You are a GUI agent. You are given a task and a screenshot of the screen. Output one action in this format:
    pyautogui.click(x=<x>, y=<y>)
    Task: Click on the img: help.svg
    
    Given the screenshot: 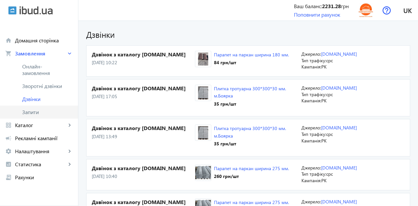 What is the action you would take?
    pyautogui.click(x=387, y=10)
    